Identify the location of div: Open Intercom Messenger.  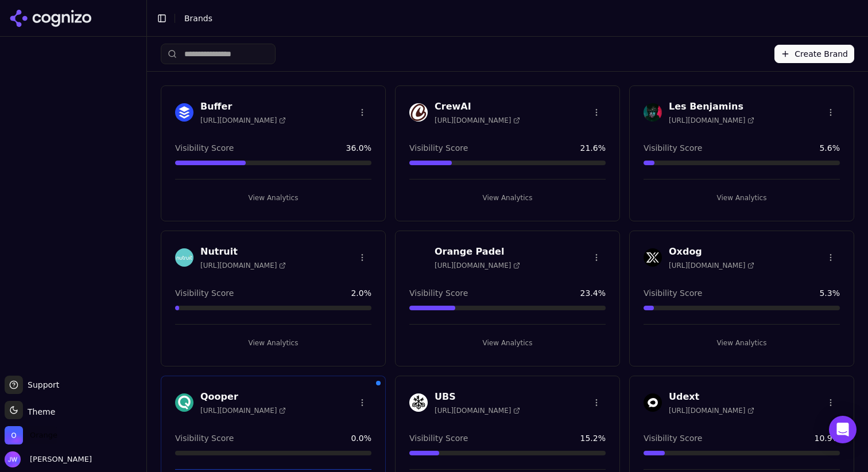
(842, 429).